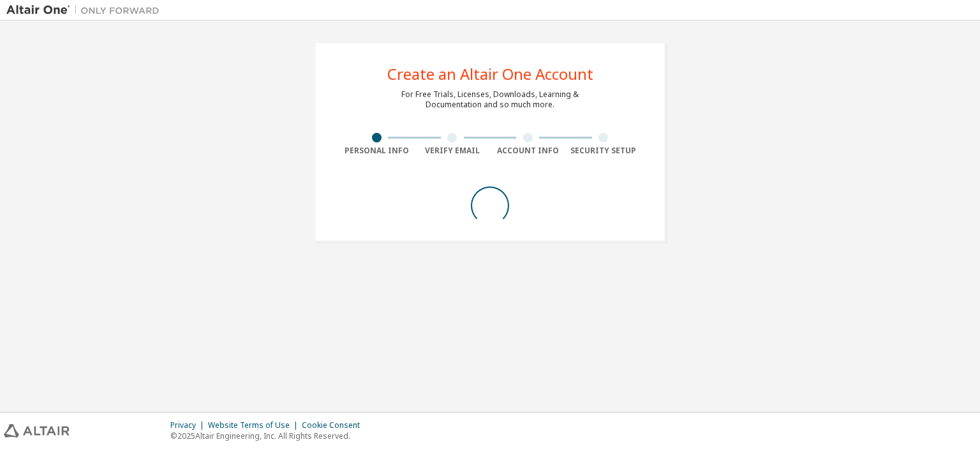  Describe the element at coordinates (453, 151) in the screenshot. I see `div: Verify Email` at that location.